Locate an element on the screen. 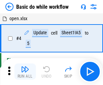 The height and width of the screenshot is (85, 103). div: 5 is located at coordinates (28, 44).